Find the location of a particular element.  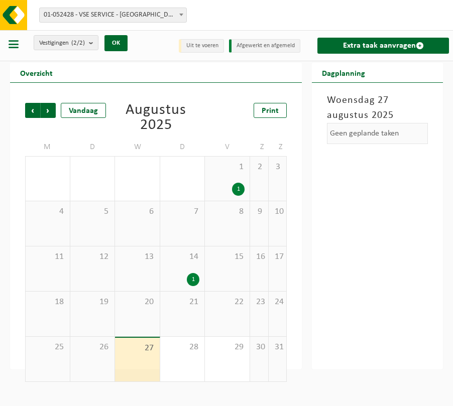

span: 13 is located at coordinates (137, 257).